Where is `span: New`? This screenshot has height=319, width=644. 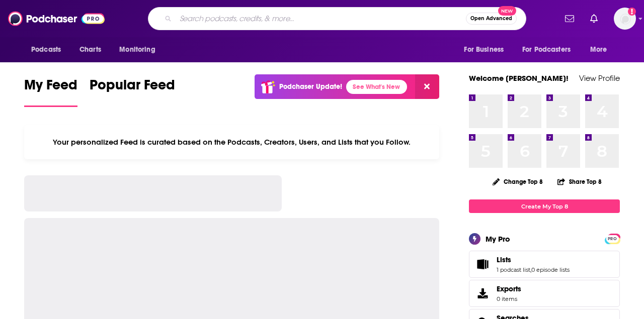 span: New is located at coordinates (507, 10).